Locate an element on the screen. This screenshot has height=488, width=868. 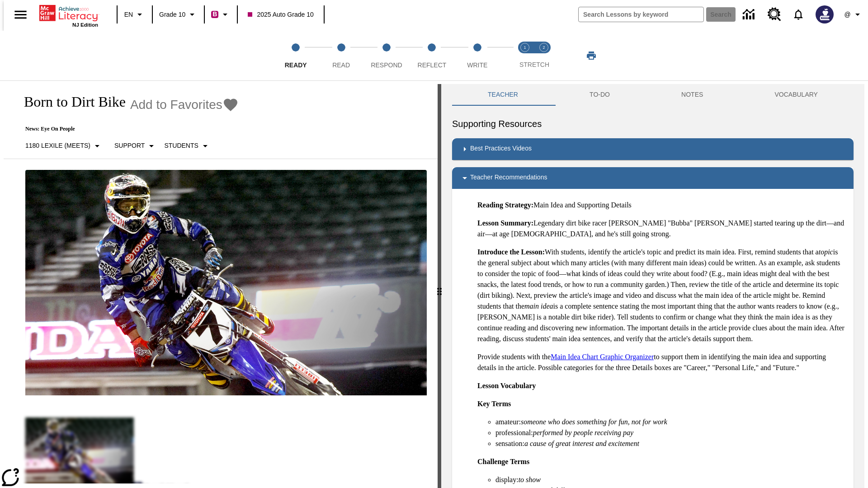
button: Ready step 1 of 5 is located at coordinates (296, 56).